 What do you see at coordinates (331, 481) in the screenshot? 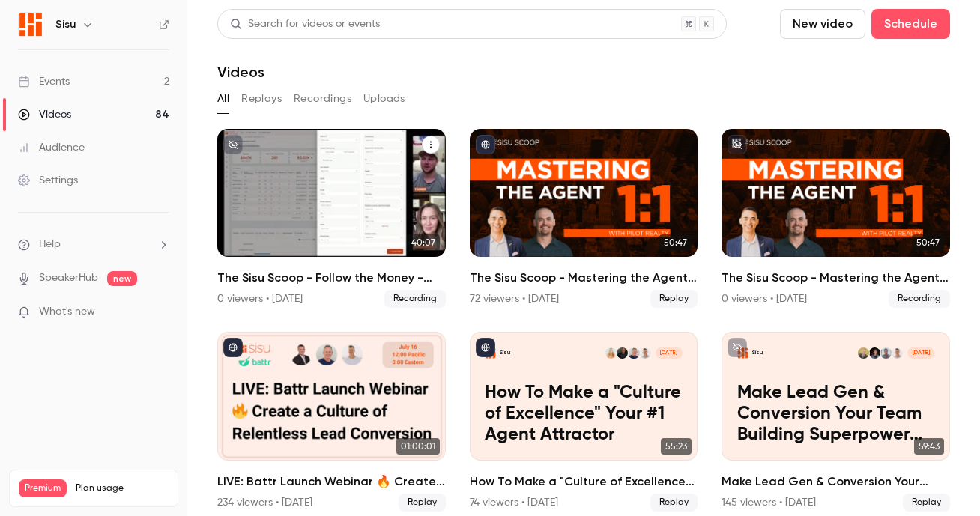
I see `h2: LIVE: Battr Launch Webinar 🔥 Create a Culture of Relentless Lead Conversion` at bounding box center [331, 481].